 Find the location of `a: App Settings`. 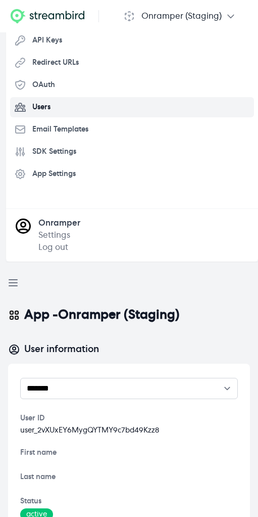

a: App Settings is located at coordinates (132, 174).